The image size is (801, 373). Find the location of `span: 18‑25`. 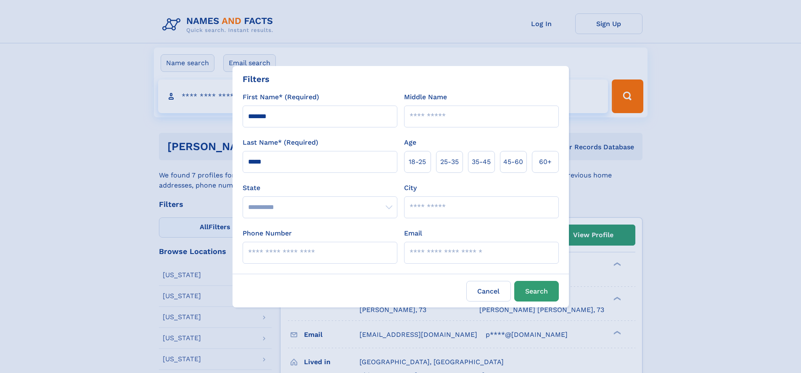

span: 18‑25 is located at coordinates (417, 162).